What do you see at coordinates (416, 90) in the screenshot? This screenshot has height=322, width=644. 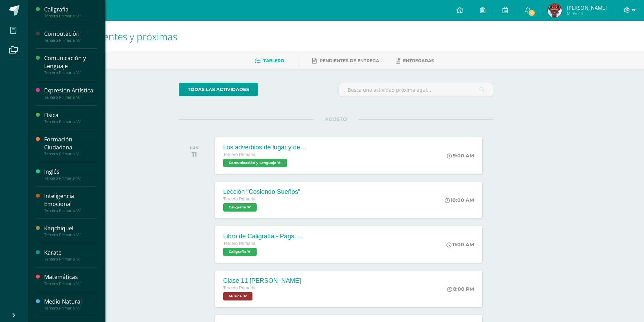 I see `input: Busca una actividad próxima aquí...` at bounding box center [416, 90].